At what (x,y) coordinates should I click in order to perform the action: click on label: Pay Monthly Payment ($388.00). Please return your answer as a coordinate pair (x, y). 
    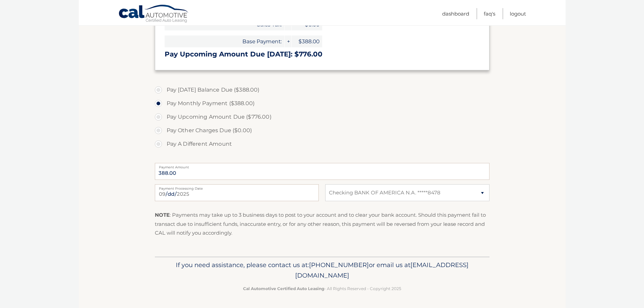
    Looking at the image, I should click on (322, 103).